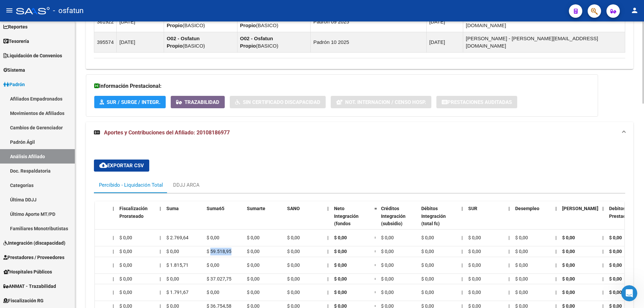  I want to click on div: Percibido - Liquidación Total, so click(131, 185).